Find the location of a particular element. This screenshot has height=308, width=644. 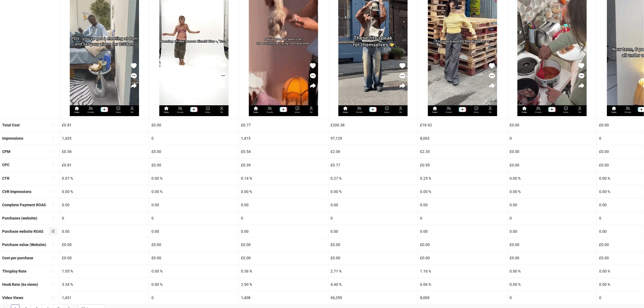

div: 0.07 % is located at coordinates (104, 178).